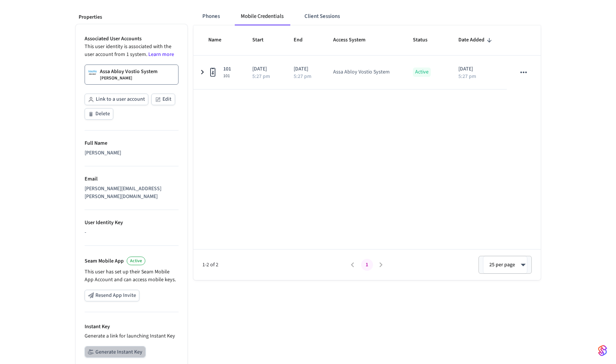 This screenshot has width=616, height=364. Describe the element at coordinates (132, 326) in the screenshot. I see `p: Instant Key` at that location.